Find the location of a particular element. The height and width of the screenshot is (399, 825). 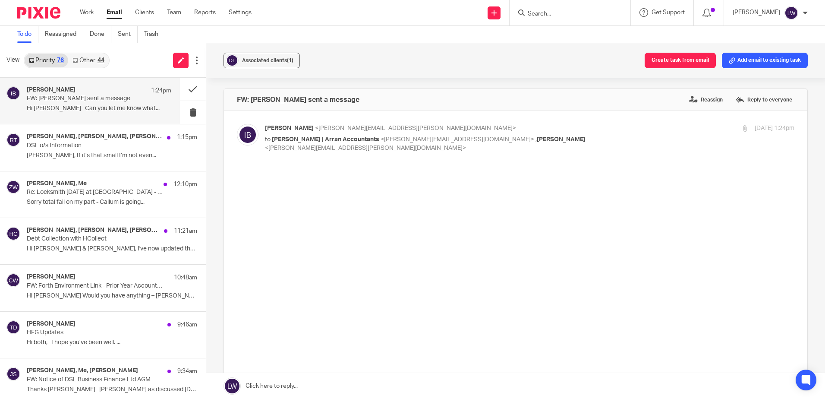

button: Add email to existing task is located at coordinates (765, 60).